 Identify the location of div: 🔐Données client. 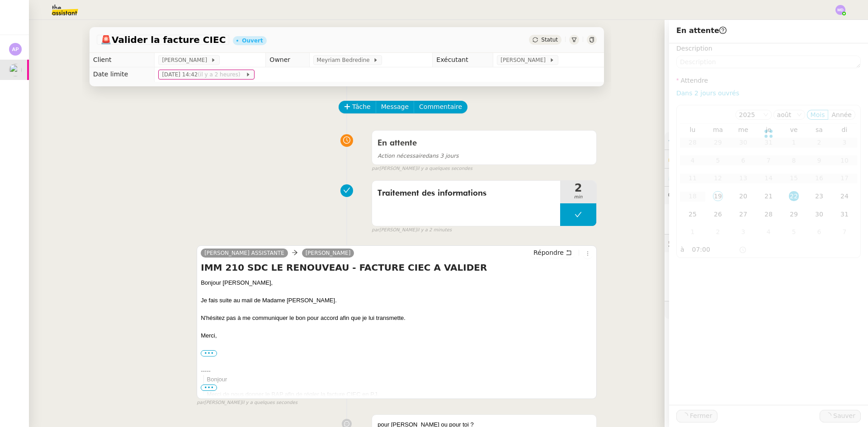
(767, 159).